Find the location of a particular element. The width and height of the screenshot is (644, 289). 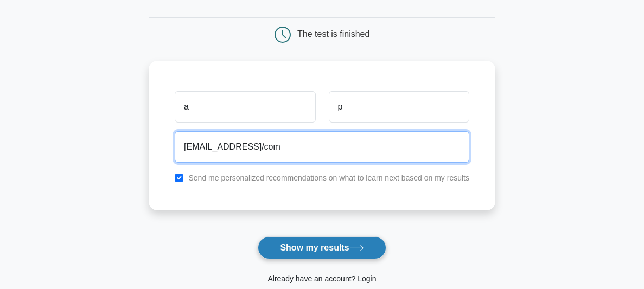

div: The test is finished is located at coordinates (333, 34).